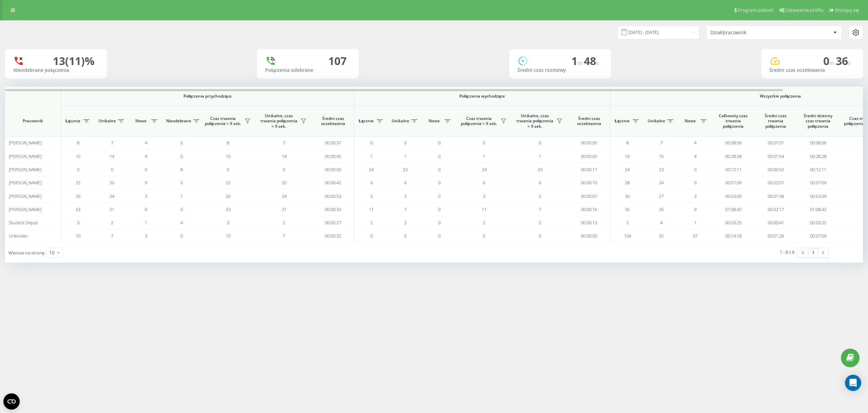 This screenshot has height=413, width=868. I want to click on span: 27, so click(661, 196).